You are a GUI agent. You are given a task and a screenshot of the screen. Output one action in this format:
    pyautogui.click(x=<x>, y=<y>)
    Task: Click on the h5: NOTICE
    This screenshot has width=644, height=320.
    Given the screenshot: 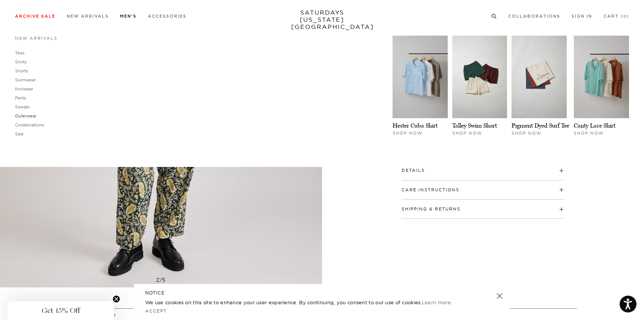 What is the action you would take?
    pyautogui.click(x=322, y=293)
    